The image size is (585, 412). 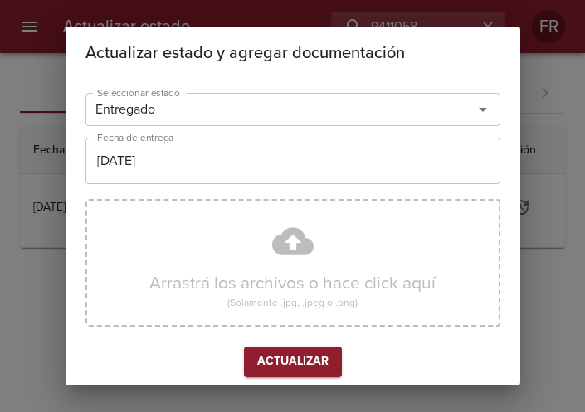 What do you see at coordinates (293, 362) in the screenshot?
I see `button: Actualizar` at bounding box center [293, 362].